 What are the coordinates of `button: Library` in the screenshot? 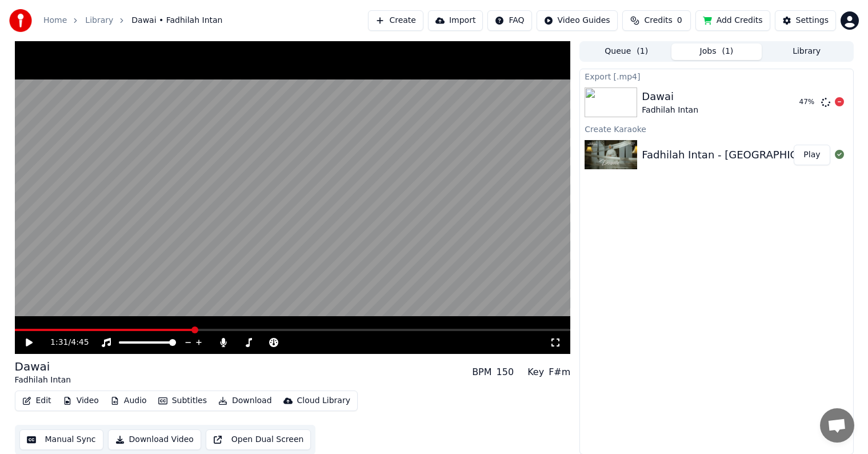 It's located at (807, 51).